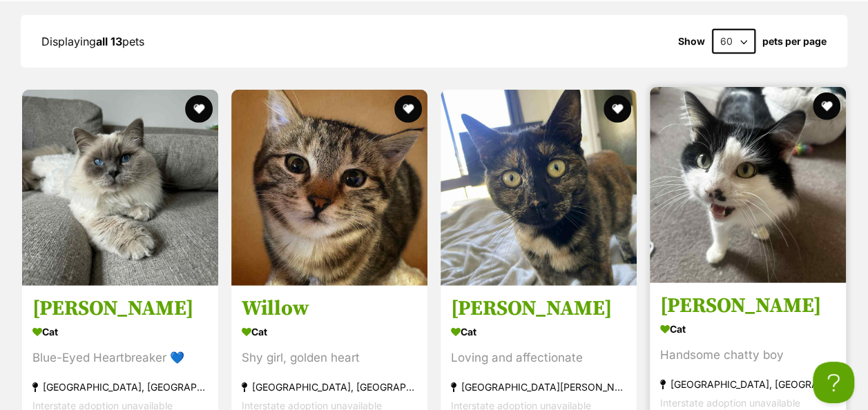  I want to click on span: Show, so click(691, 42).